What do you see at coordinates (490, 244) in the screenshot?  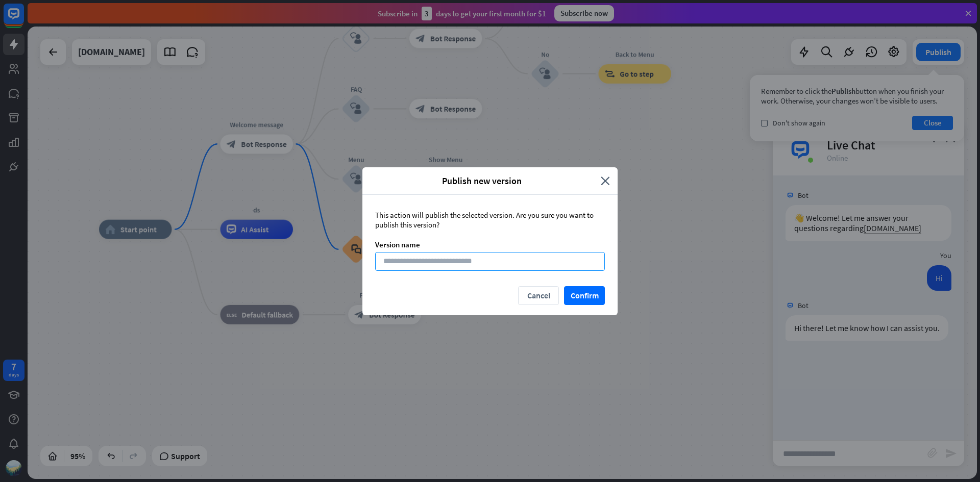 I see `div: Version name` at bounding box center [490, 244].